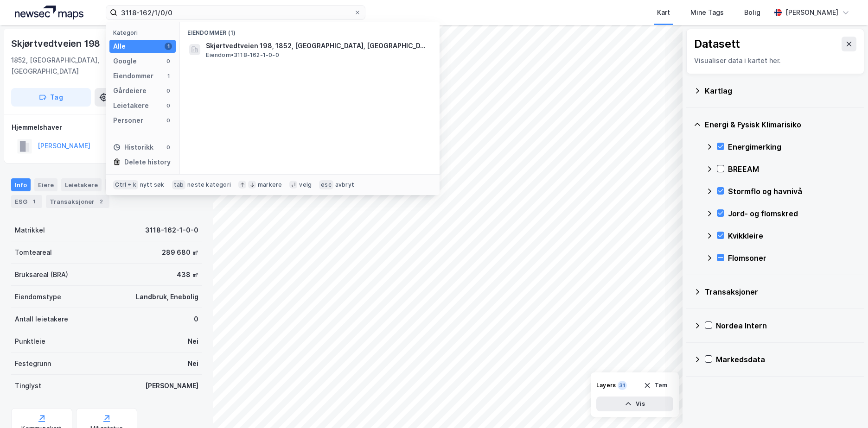  What do you see at coordinates (792, 147) in the screenshot?
I see `div: Energimerking` at bounding box center [792, 147].